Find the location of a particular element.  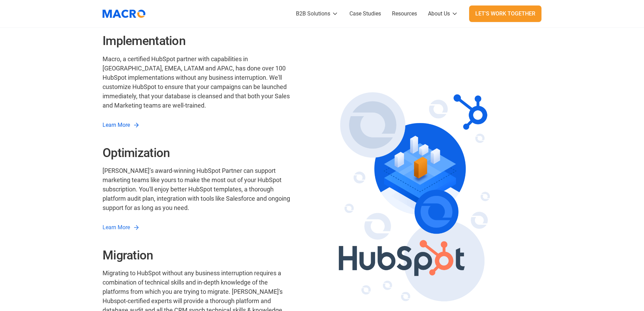

img: Macromator Logo is located at coordinates (124, 14).